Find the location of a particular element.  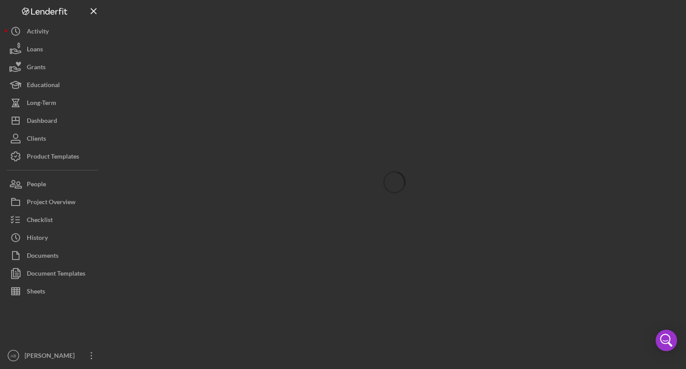

div: Document Templates is located at coordinates (56, 274).